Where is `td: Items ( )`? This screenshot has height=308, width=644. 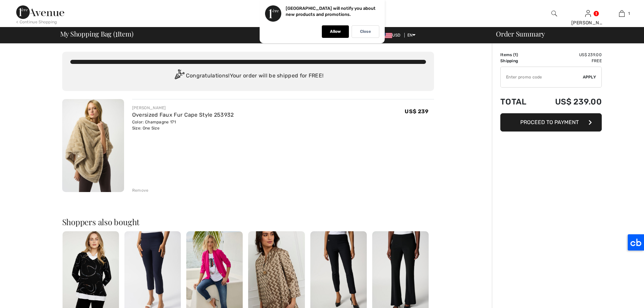 td: Items ( ) is located at coordinates (518, 55).